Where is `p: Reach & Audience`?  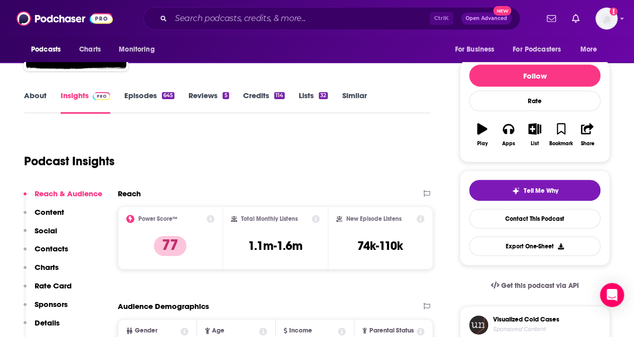
p: Reach & Audience is located at coordinates (68, 193).